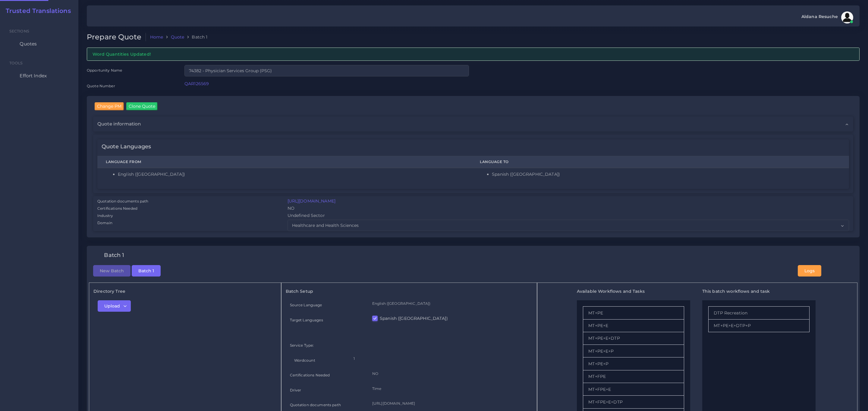  Describe the element at coordinates (146, 271) in the screenshot. I see `a: Batch 1` at that location.